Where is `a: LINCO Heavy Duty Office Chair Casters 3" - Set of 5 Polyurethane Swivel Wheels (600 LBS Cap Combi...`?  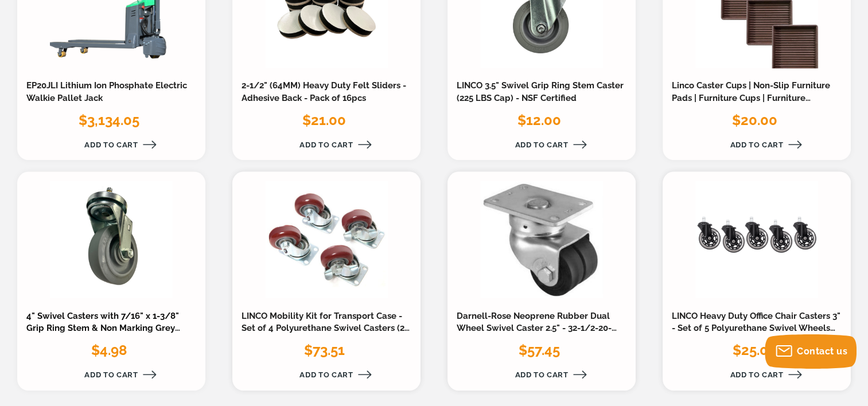 a: LINCO Heavy Duty Office Chair Casters 3" - Set of 5 Polyurethane Swivel Wheels (600 LBS Cap Combi... is located at coordinates (756, 329).